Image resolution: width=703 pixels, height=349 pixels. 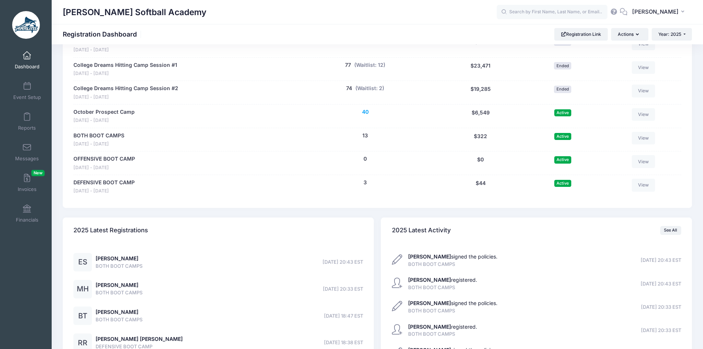 What do you see at coordinates (27, 189) in the screenshot?
I see `span: Invoices` at bounding box center [27, 189].